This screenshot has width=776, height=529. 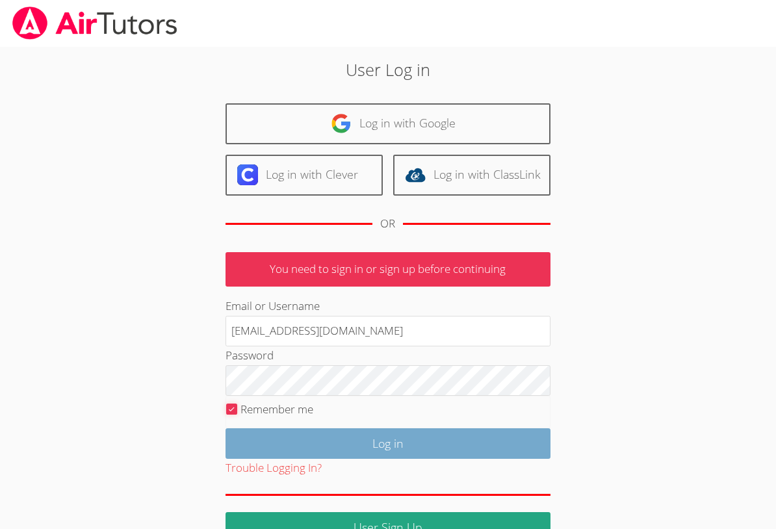 I want to click on label: Remember me, so click(x=277, y=409).